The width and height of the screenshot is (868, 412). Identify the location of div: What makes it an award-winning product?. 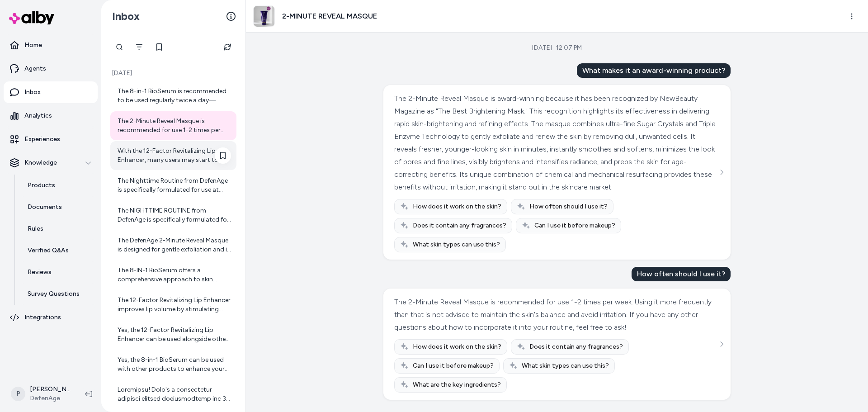
(654, 71).